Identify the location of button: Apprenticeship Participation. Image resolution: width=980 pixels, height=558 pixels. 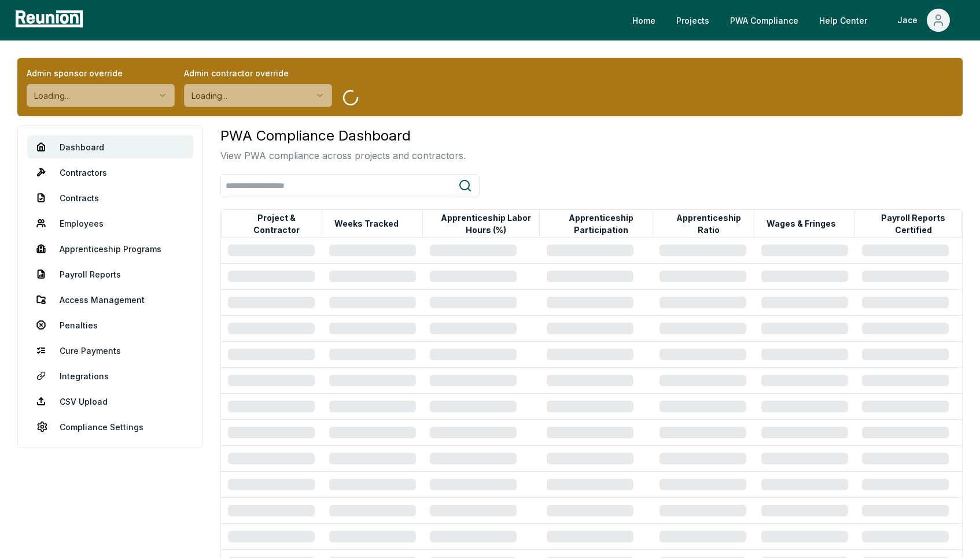
(600, 223).